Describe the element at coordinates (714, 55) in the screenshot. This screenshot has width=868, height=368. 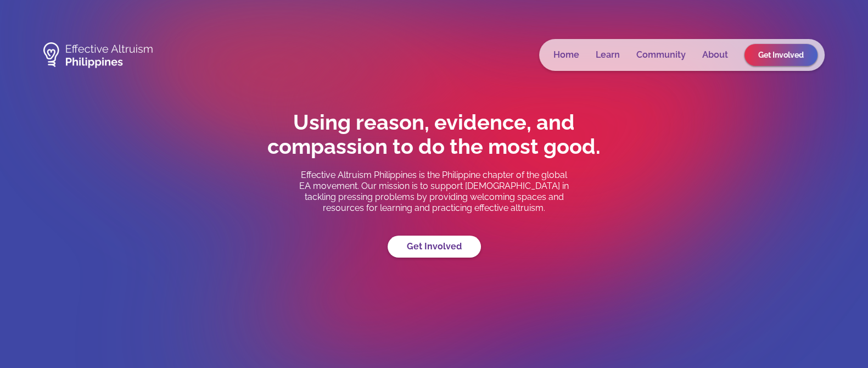
I see `a: About` at that location.